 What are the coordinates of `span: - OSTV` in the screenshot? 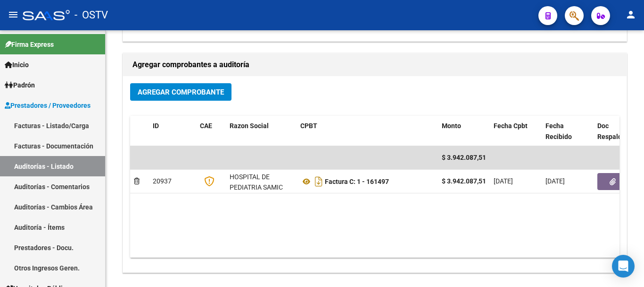 It's located at (91, 15).